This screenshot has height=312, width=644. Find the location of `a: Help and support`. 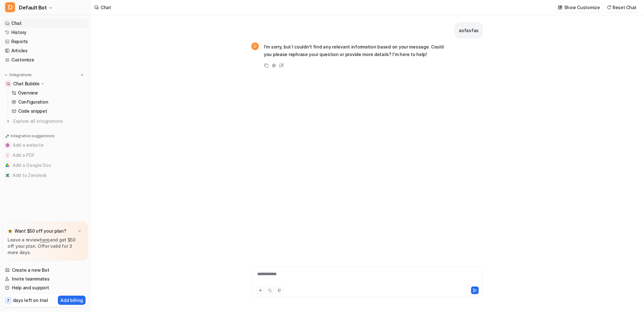

a: Help and support is located at coordinates (45, 288).